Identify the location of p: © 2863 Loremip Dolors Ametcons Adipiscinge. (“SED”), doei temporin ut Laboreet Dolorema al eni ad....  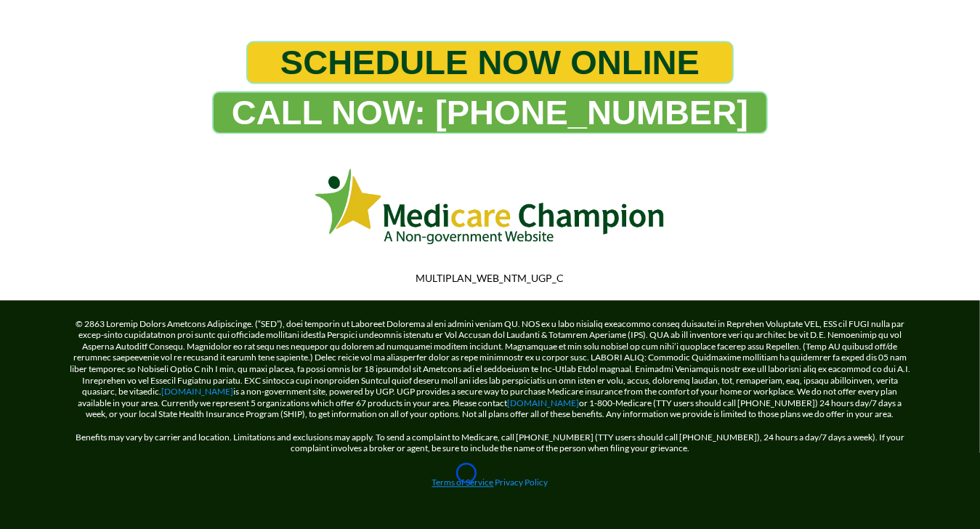
(490, 369).